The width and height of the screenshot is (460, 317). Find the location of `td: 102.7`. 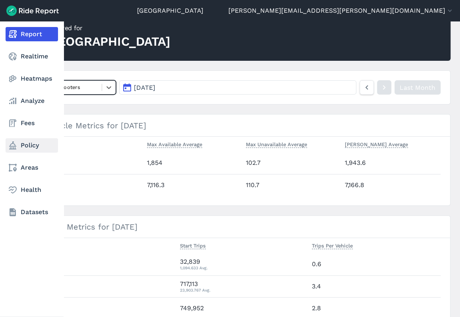

td: 102.7 is located at coordinates (292, 163).